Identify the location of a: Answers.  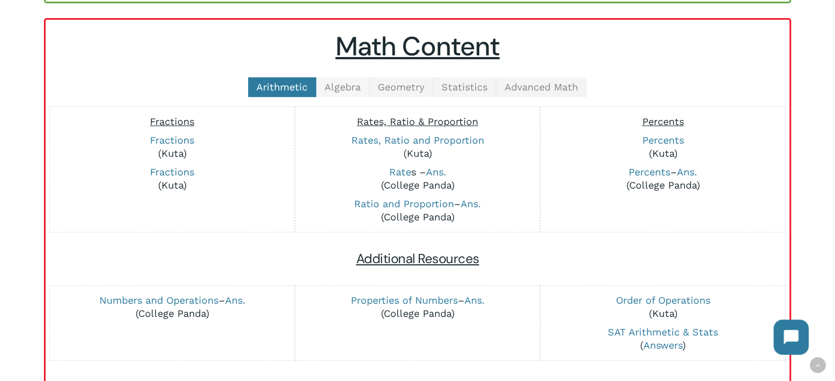
(662, 345).